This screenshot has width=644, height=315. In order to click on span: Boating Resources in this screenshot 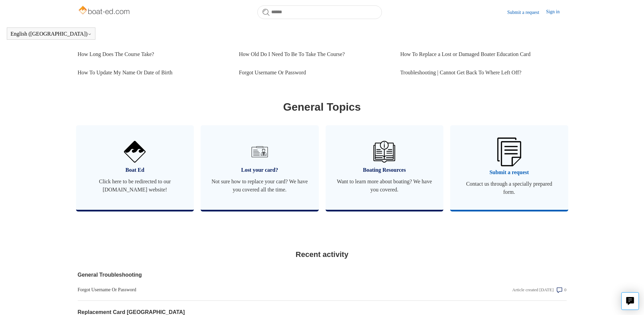, I will do `click(385, 170)`.